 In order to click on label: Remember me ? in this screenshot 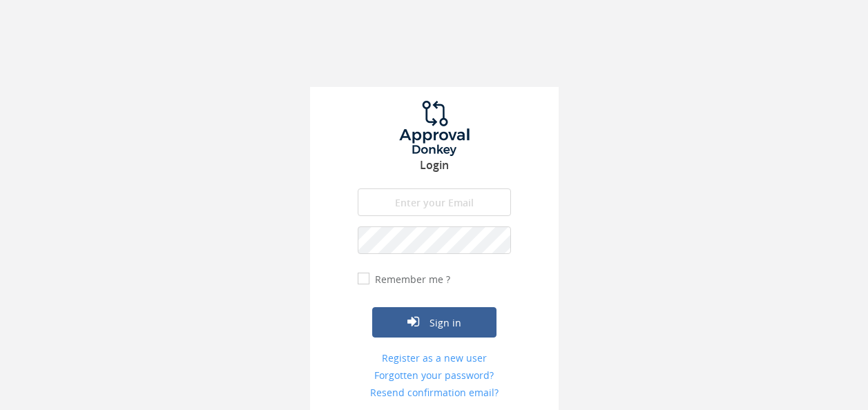, I will do `click(411, 280)`.